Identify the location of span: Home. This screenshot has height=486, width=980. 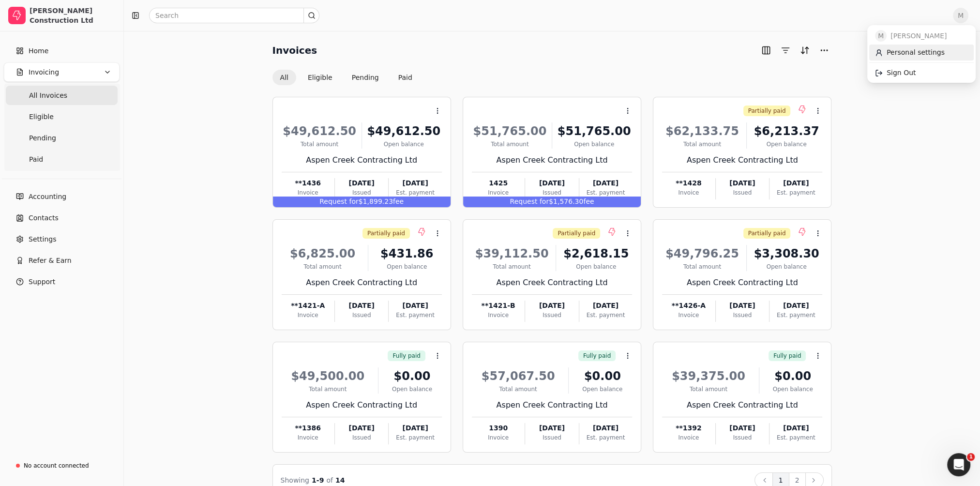
(38, 51).